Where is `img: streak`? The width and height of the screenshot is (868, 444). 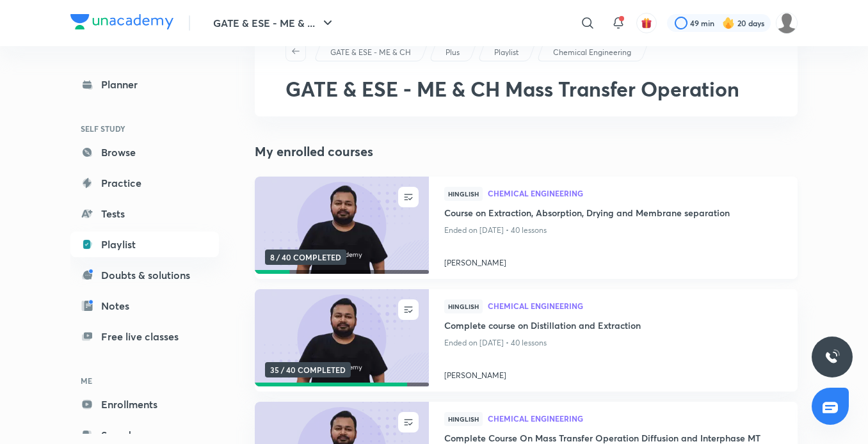 img: streak is located at coordinates (728, 23).